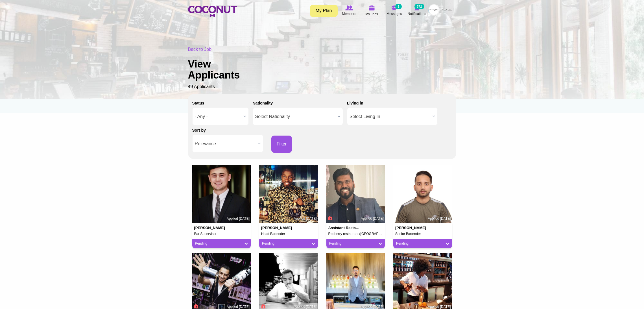  I want to click on label: Living in, so click(355, 103).